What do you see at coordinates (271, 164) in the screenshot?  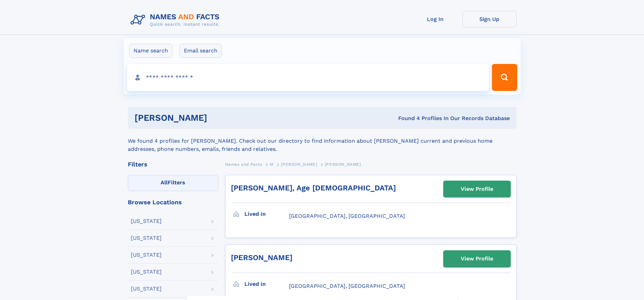 I see `span: M` at bounding box center [271, 164].